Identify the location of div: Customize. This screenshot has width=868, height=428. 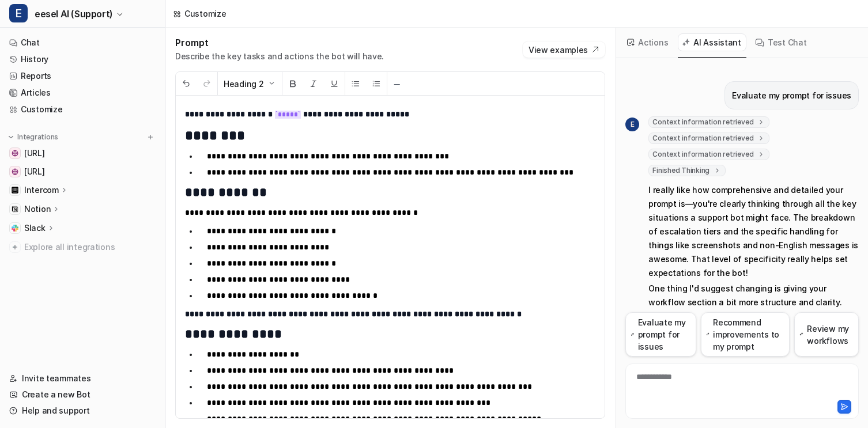
(205, 13).